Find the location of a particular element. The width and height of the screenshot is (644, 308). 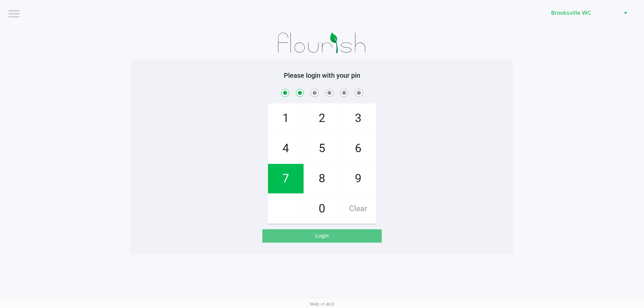

span: 5 is located at coordinates (322, 148).